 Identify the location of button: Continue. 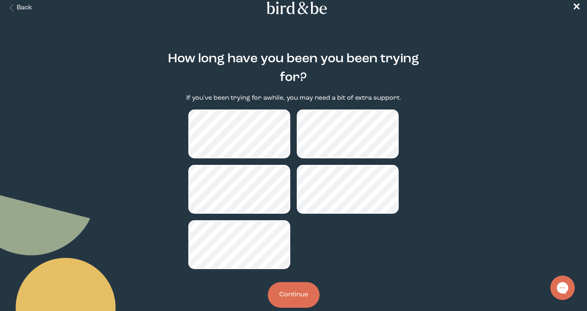
(294, 295).